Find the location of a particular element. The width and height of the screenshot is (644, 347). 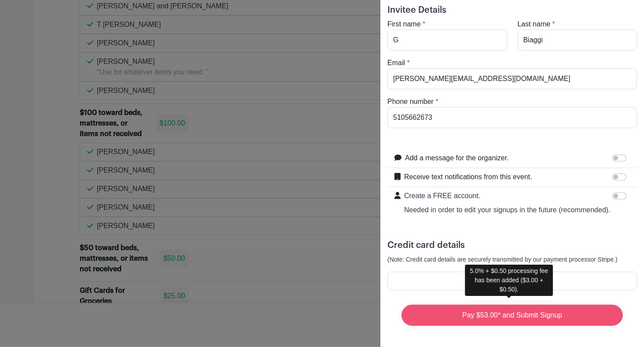

small: (Note: Credit card details are securely transmitted by our payment processor Stripe.) is located at coordinates (502, 260).